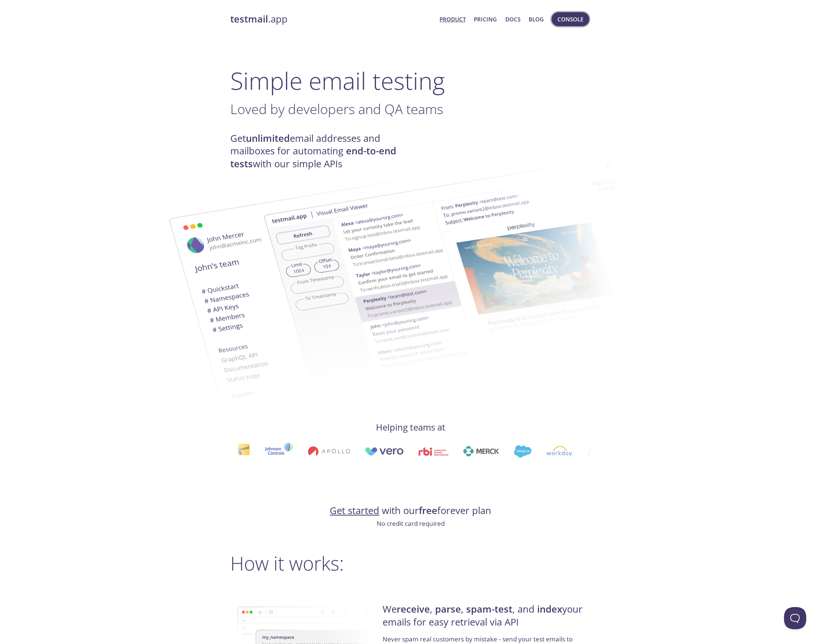 This screenshot has width=821, height=644. What do you see at coordinates (428, 511) in the screenshot?
I see `strong: free` at bounding box center [428, 511].